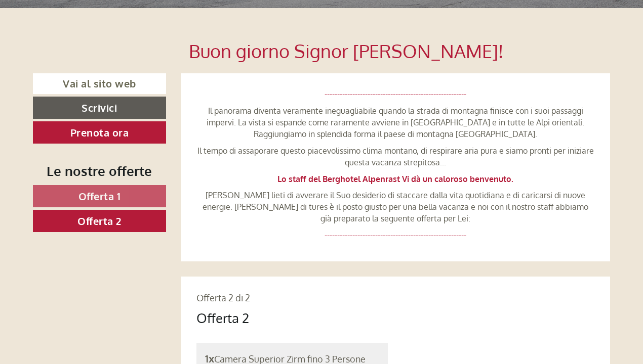 This screenshot has width=643, height=364. I want to click on div: Berghotel Alpenrast, so click(84, 33).